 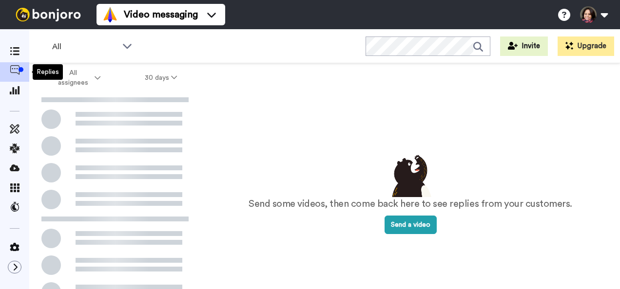 What do you see at coordinates (410, 204) in the screenshot?
I see `p: Send some videos, then come back here to see replies from your customers.` at bounding box center [410, 204].